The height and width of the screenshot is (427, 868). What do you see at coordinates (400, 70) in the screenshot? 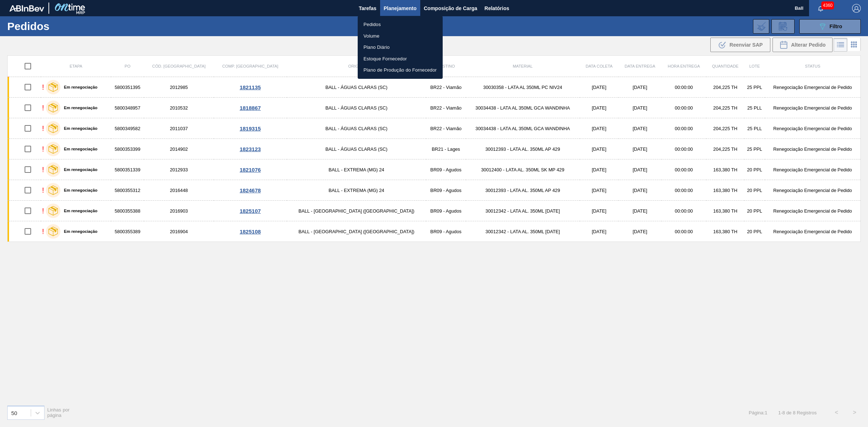
I see `a: Plano de Produção do Fornecedor` at bounding box center [400, 70].